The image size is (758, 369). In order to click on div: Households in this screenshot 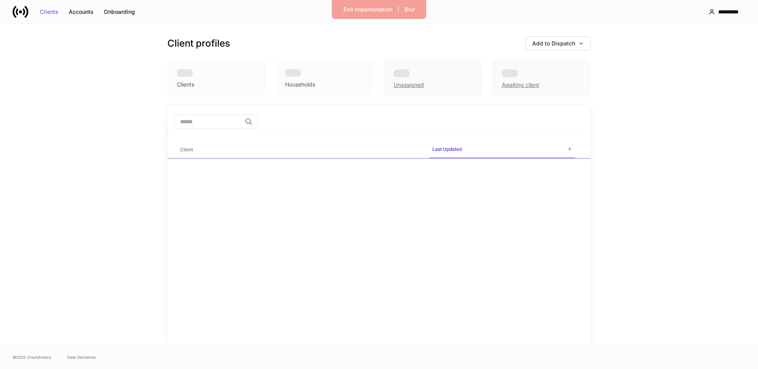, I will do `click(300, 84)`.